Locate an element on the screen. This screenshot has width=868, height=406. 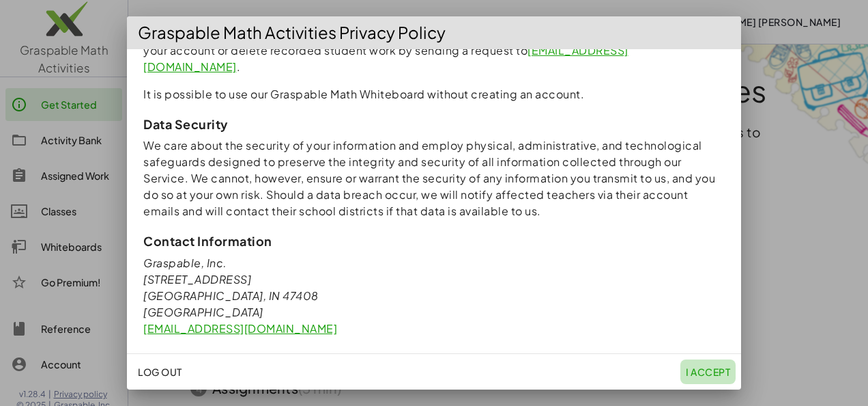
span: Log Out is located at coordinates (160, 372).